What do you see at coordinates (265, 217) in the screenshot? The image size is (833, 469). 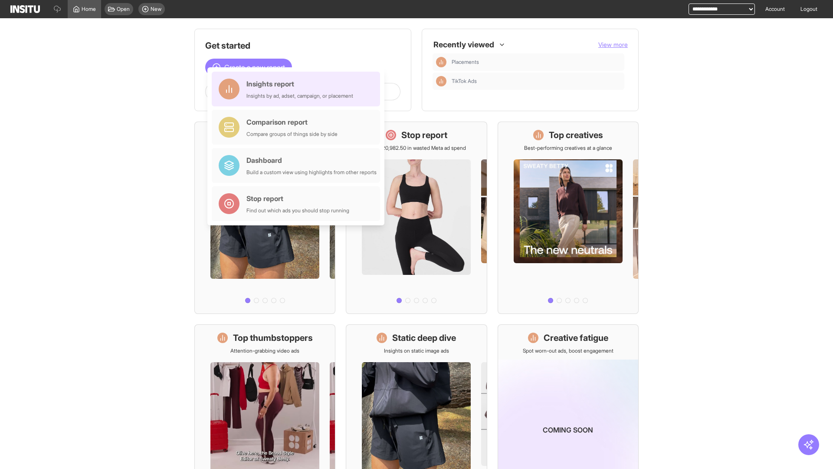 I see `a: What's live nowSee all active ads instantly` at bounding box center [265, 217].